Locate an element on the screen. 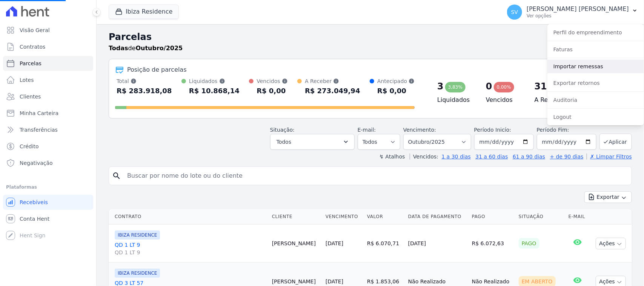 The width and height of the screenshot is (644, 286). th: Valor is located at coordinates (385, 217).